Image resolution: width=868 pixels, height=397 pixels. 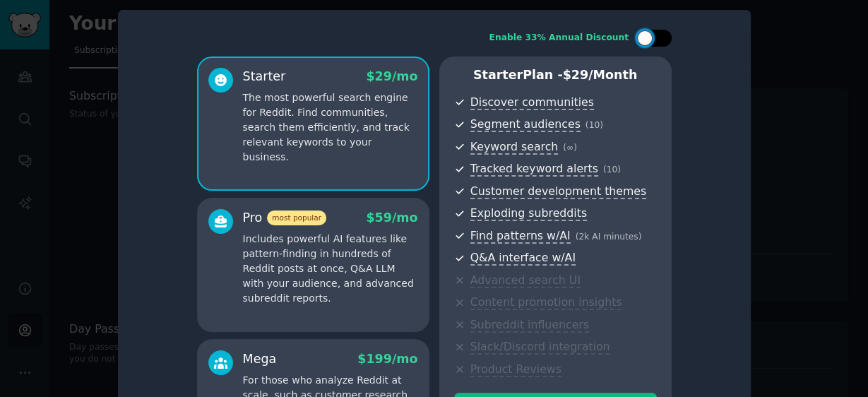 I want to click on span: $ 29 /mo, so click(x=391, y=76).